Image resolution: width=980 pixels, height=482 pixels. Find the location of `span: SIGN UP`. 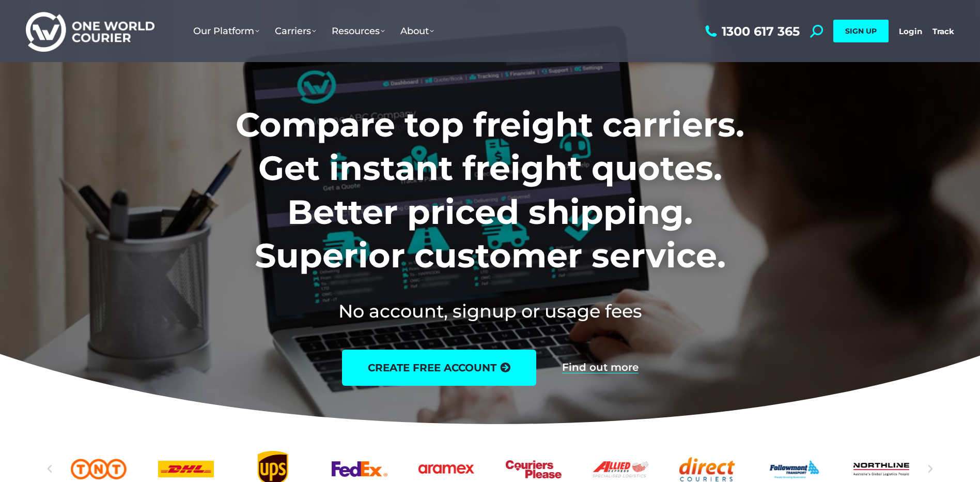

span: SIGN UP is located at coordinates (861, 31).